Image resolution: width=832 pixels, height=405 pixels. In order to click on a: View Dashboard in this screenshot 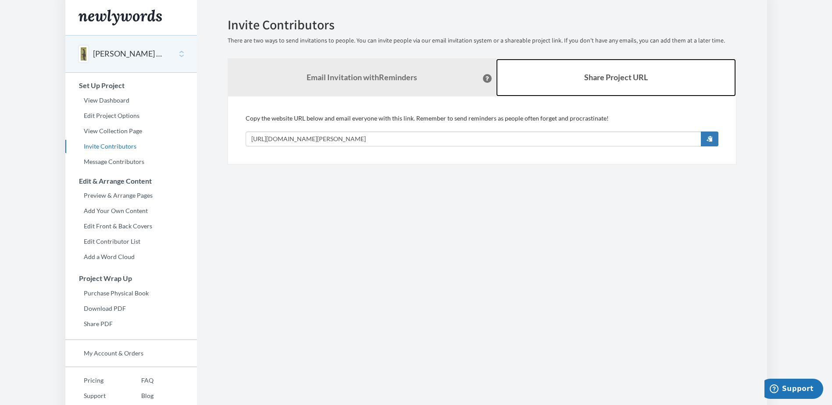, I will do `click(131, 100)`.